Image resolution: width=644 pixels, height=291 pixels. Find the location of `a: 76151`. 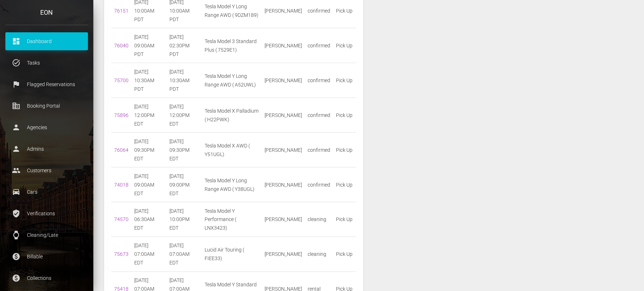

a: 76151 is located at coordinates (121, 11).